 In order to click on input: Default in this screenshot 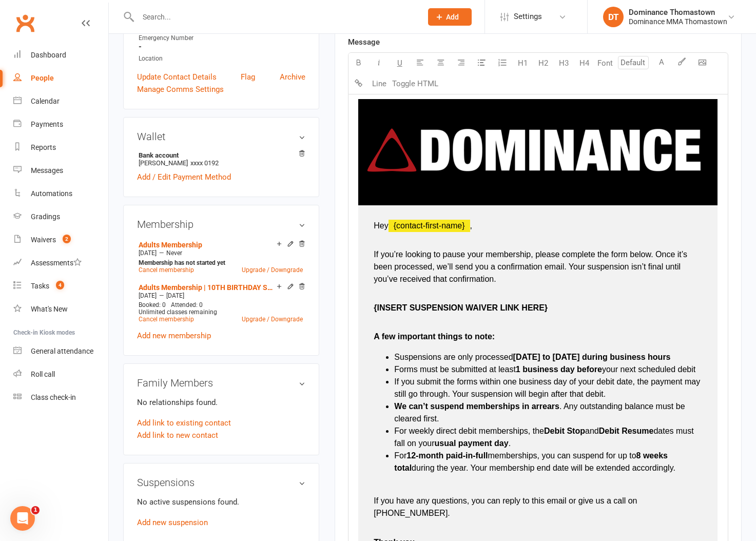, I will do `click(633, 63)`.